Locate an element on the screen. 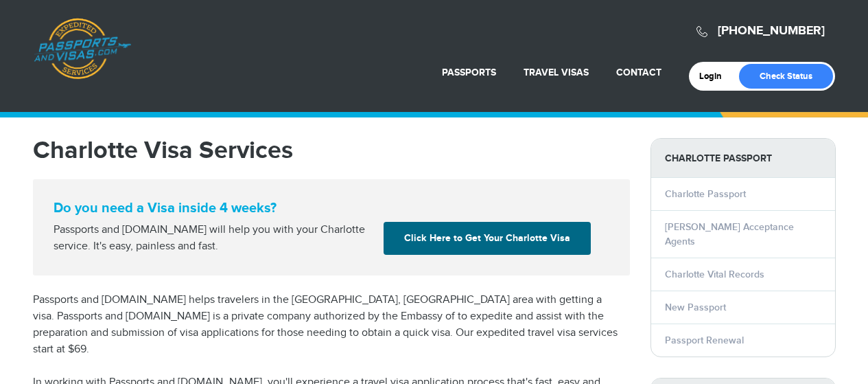 The width and height of the screenshot is (868, 384). strong: Charlotte Passport is located at coordinates (743, 158).